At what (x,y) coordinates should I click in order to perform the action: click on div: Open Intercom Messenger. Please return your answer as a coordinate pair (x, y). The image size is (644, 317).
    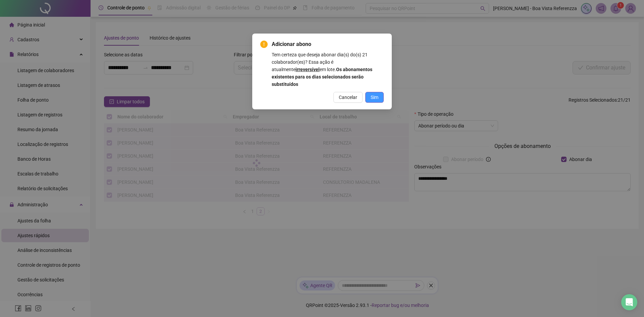
    Looking at the image, I should click on (629, 302).